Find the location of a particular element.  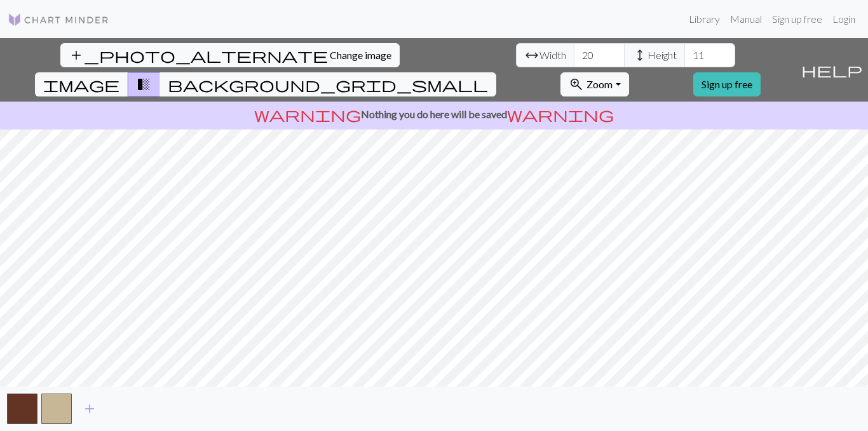

a: Manual is located at coordinates (746, 19).